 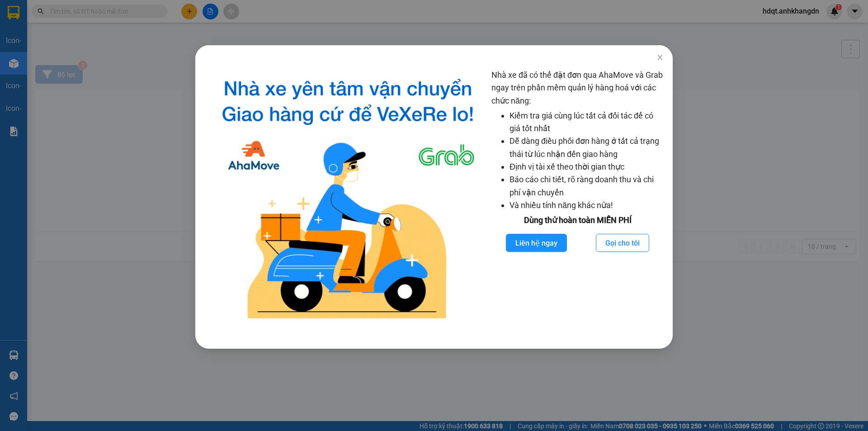 What do you see at coordinates (586, 147) in the screenshot?
I see `li: Dễ dàng điều phối đơn hàng ở tất cả trạng thái từ lúc nhận đến giao hàng` at bounding box center [586, 147].